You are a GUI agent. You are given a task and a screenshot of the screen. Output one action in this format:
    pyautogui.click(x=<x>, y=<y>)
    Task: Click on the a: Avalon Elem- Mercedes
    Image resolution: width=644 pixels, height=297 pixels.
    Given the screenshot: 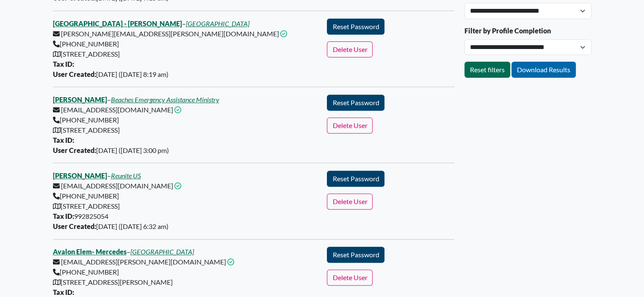 What is the action you would take?
    pyautogui.click(x=90, y=251)
    